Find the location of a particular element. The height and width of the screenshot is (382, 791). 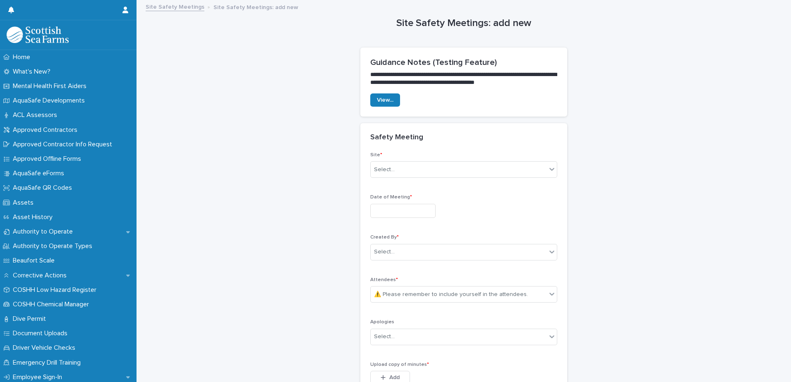

span: Site is located at coordinates (376, 155).